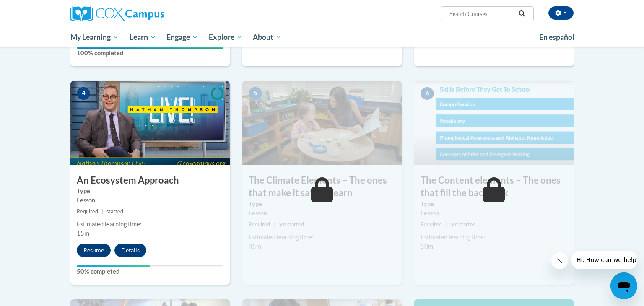 This screenshot has width=644, height=306. I want to click on span: My Learning, so click(94, 37).